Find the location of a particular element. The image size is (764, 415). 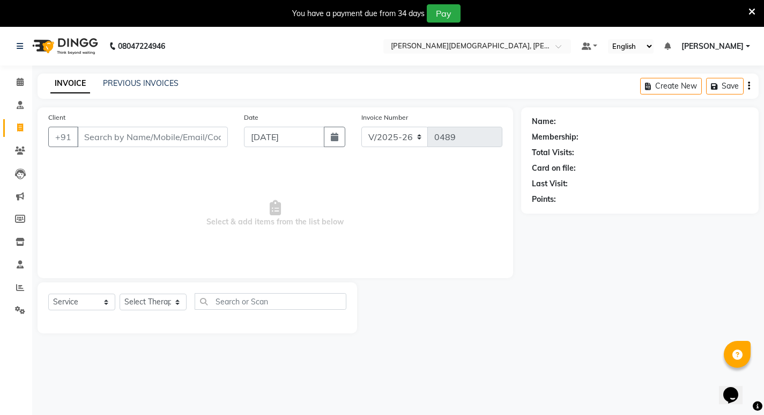

div: Points: is located at coordinates (544, 199).